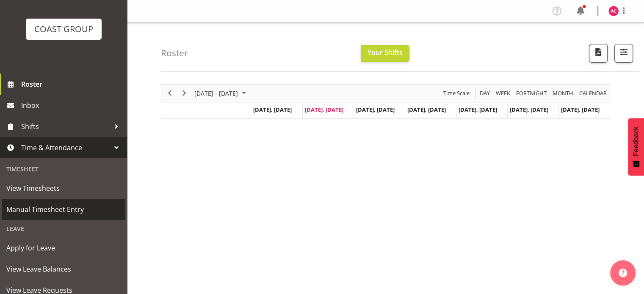 The width and height of the screenshot is (644, 294). What do you see at coordinates (593, 93) in the screenshot?
I see `span: calendar` at bounding box center [593, 93].